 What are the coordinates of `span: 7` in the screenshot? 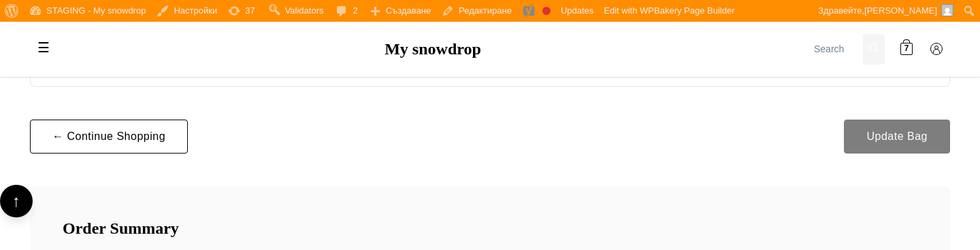 It's located at (907, 49).